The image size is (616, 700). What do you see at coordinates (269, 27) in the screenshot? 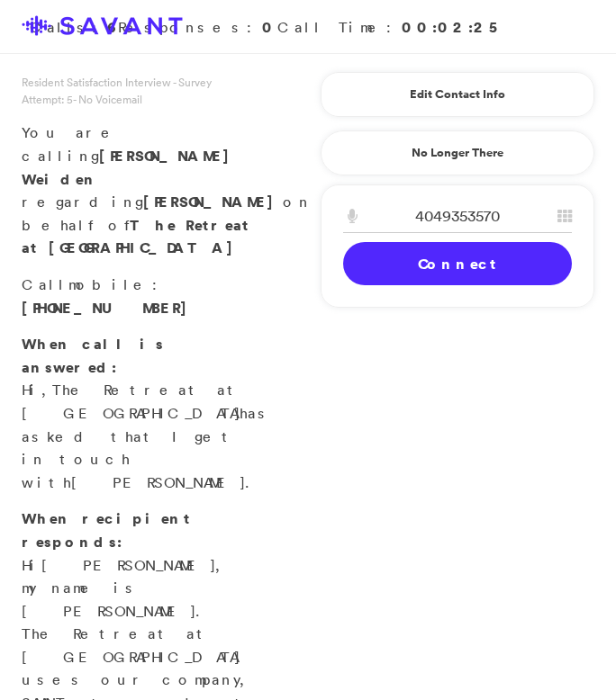
I see `strong: 0` at bounding box center [269, 27].